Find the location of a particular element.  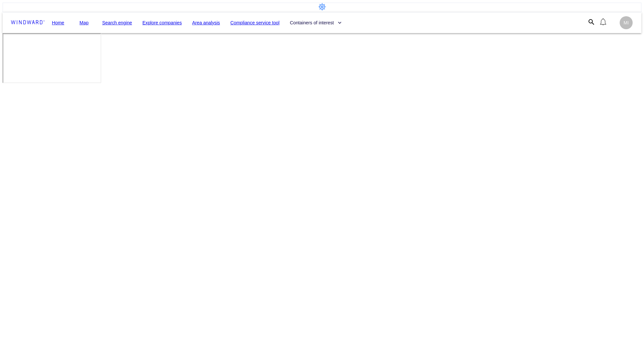

button: Compliance service tool is located at coordinates (254, 23).